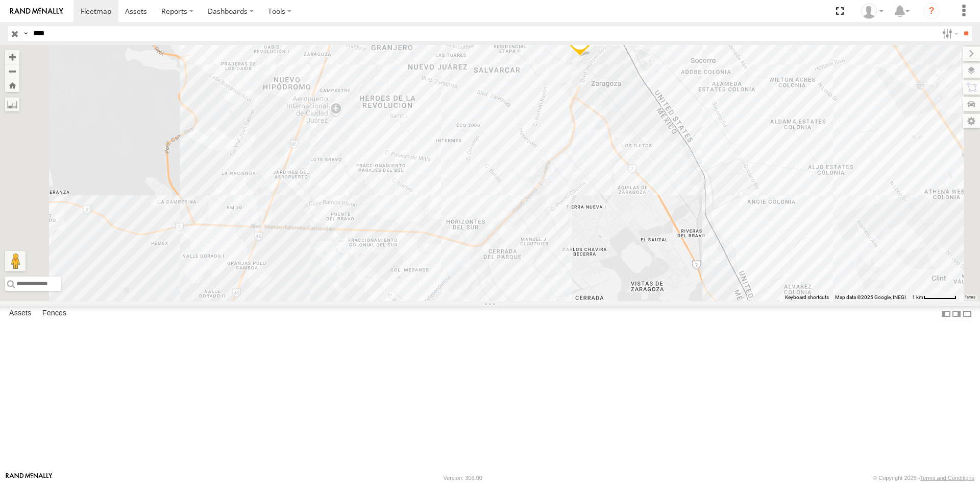 Image resolution: width=980 pixels, height=483 pixels. Describe the element at coordinates (13, 104) in the screenshot. I see `label: Measure` at that location.